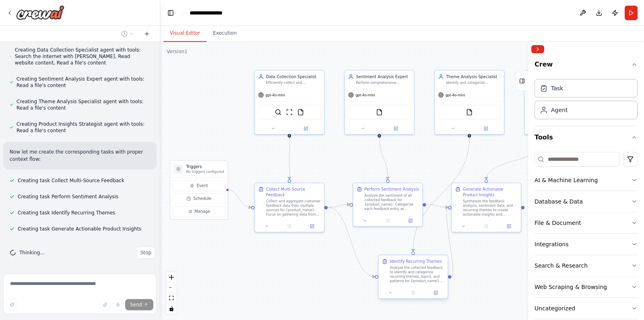 This screenshot has width=644, height=320. Describe the element at coordinates (416, 261) in the screenshot. I see `div: Identify Recurring Themes` at that location.